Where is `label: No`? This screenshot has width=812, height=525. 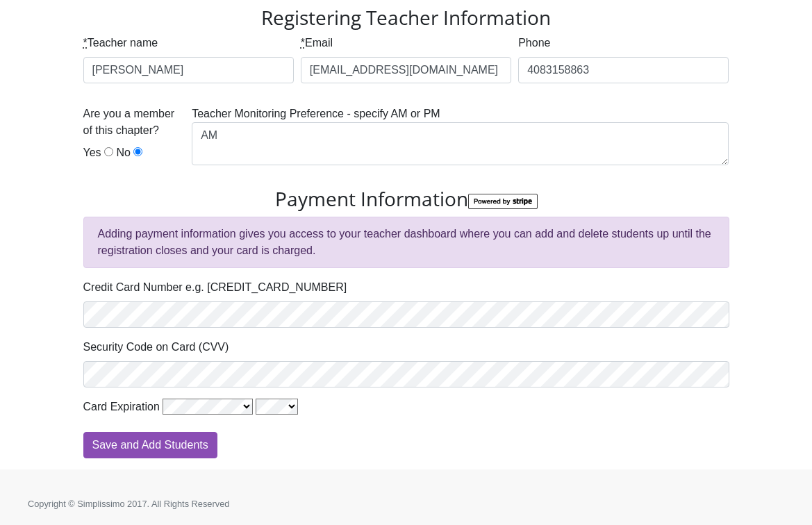 label: No is located at coordinates (124, 153).